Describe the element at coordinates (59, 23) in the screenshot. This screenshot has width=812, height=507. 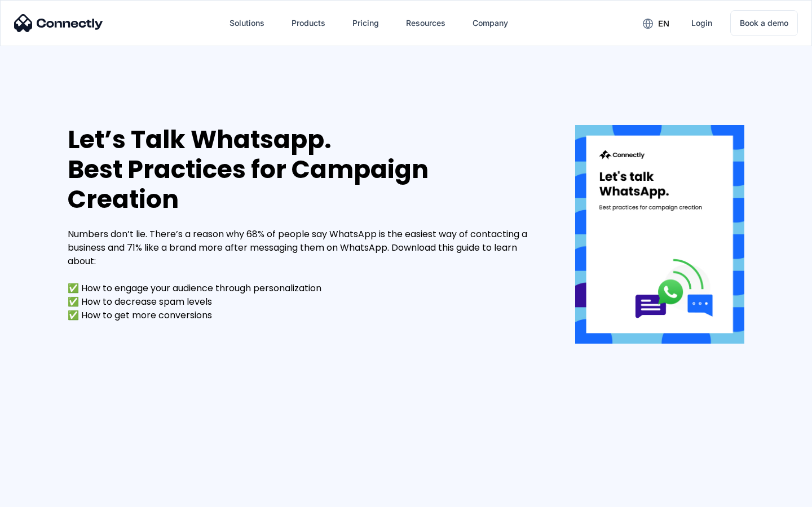
I see `img: Connectly Logo` at that location.